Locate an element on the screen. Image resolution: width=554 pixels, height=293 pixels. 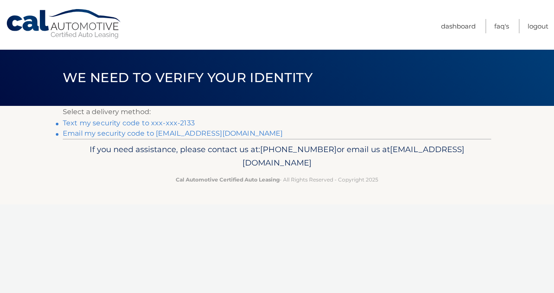
a: FAQ's is located at coordinates (502, 26).